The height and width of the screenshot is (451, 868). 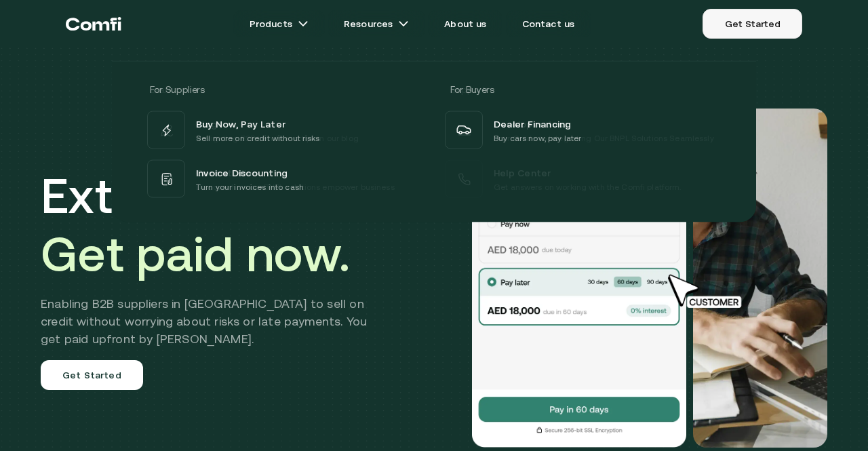 I want to click on a: Resourcesarrow icons, so click(x=376, y=24).